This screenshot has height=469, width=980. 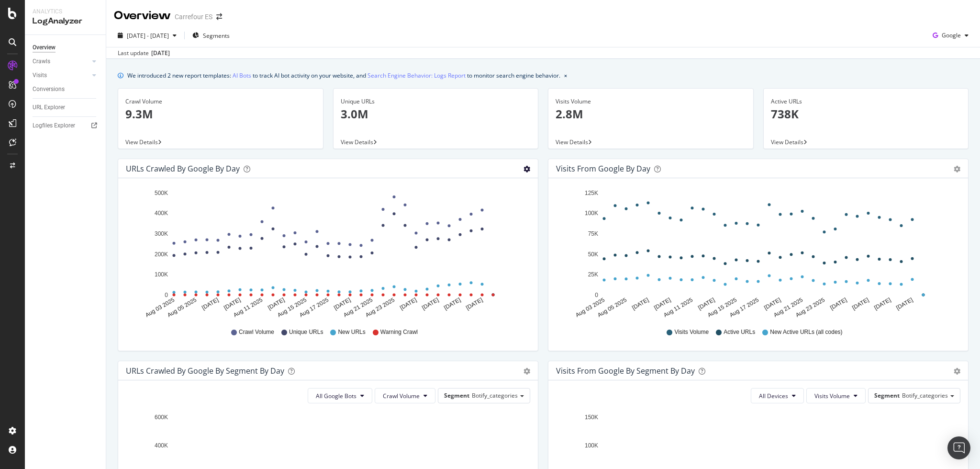 I want to click on a: Crawls, so click(x=61, y=61).